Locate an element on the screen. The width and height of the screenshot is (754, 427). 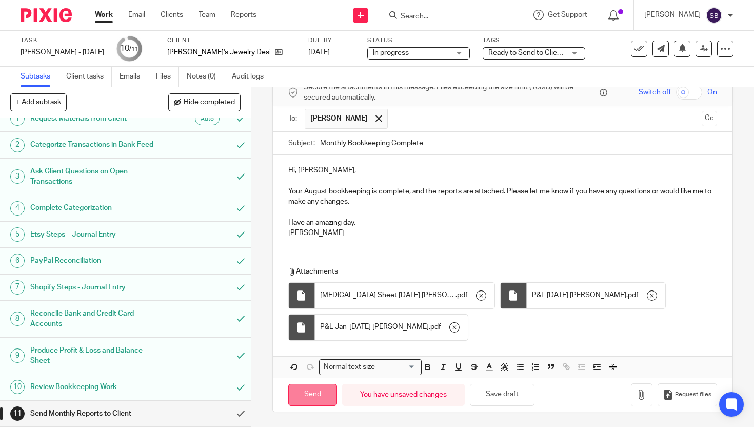
p: Attachments is located at coordinates (499, 271).